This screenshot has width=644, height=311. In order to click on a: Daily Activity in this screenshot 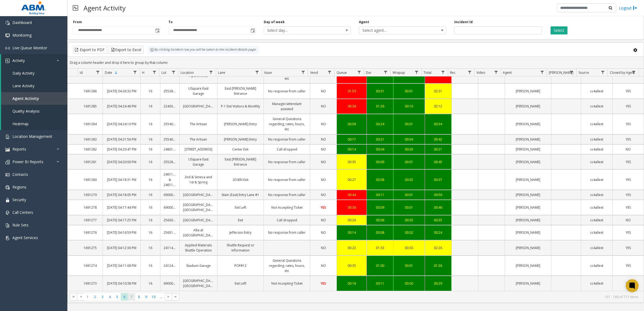, I will do `click(34, 73)`.